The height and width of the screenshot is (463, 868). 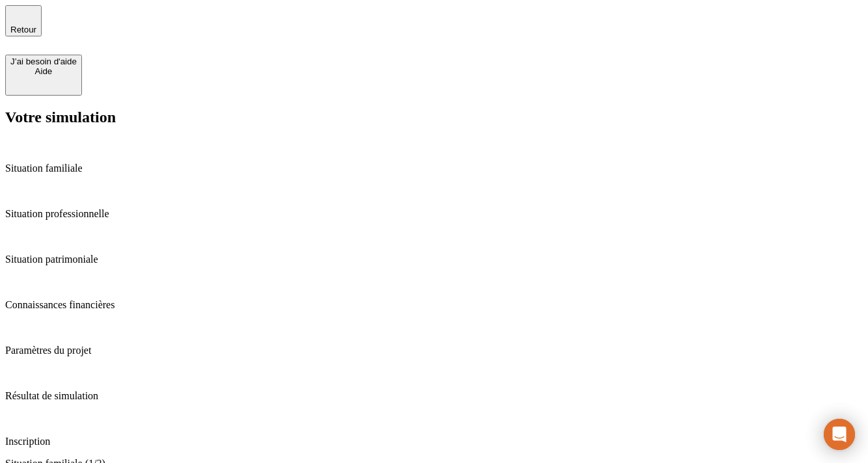 I want to click on p: Résultat de simulation, so click(x=434, y=396).